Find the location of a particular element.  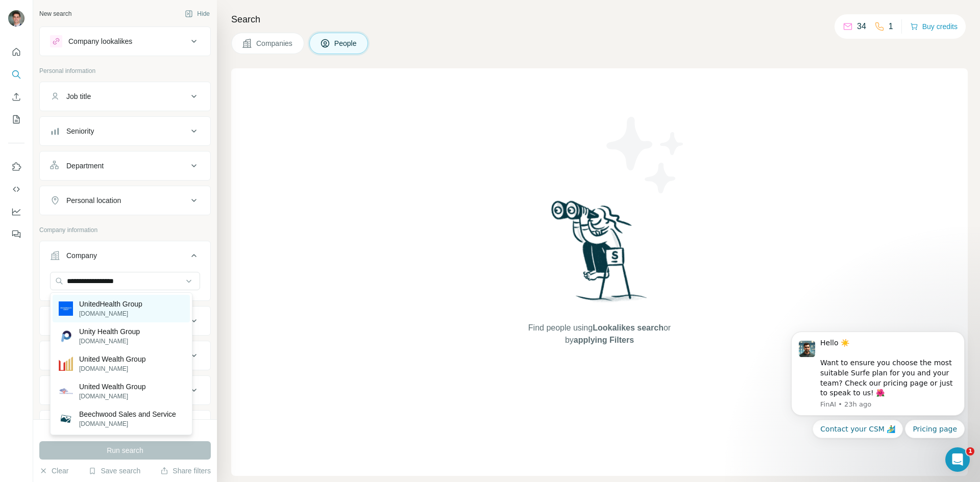

button: Hide is located at coordinates (197, 14).